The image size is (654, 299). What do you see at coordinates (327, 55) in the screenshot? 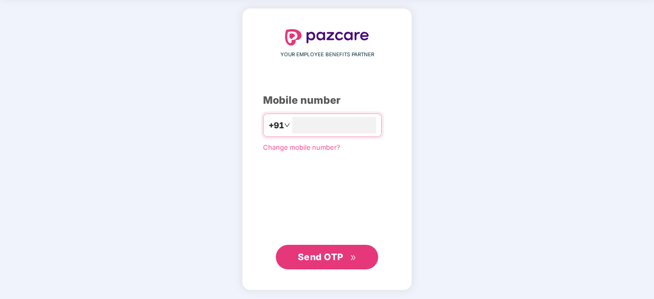
I see `span: YOUR EMPLOYEE BENEFITS PARTNER` at bounding box center [327, 55].